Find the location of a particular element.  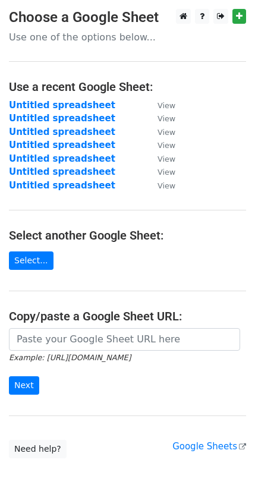

p: Use one of the options below... is located at coordinates (127, 37).